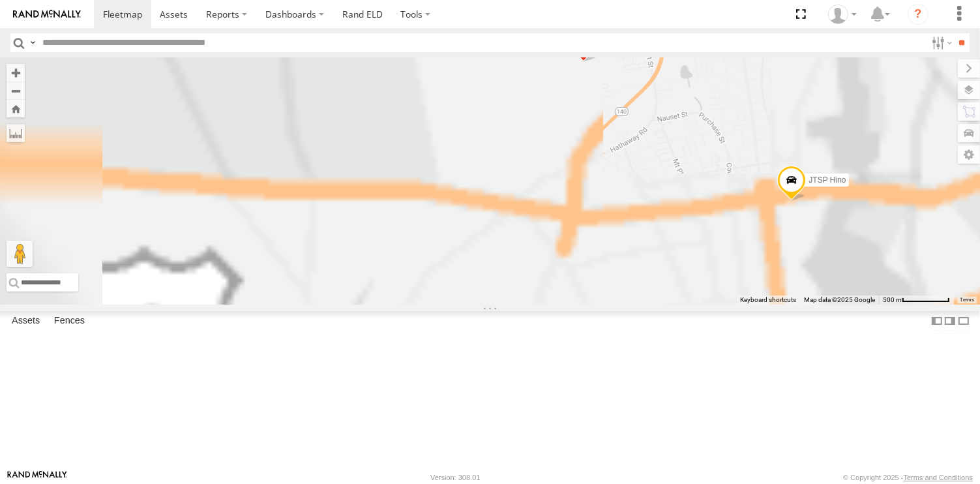  I want to click on div: Version: 308.01, so click(455, 477).